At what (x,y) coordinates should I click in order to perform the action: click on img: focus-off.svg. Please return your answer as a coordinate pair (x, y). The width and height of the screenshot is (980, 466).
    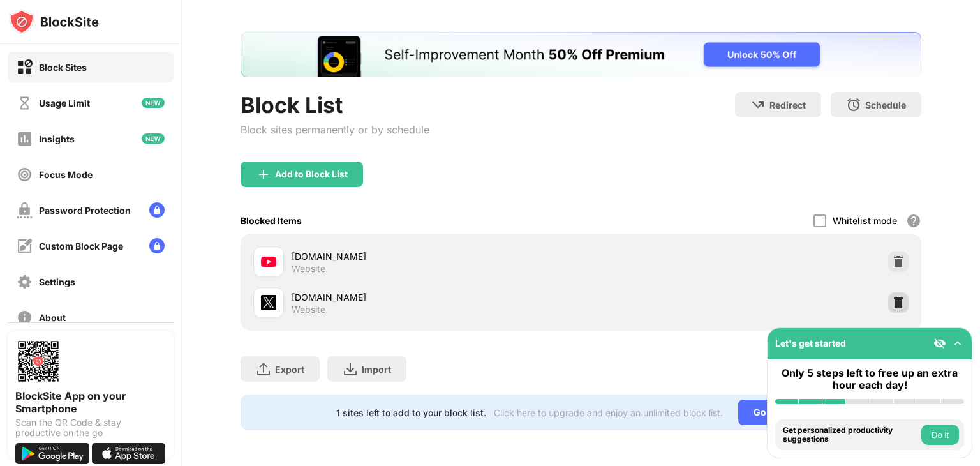
    Looking at the image, I should click on (25, 174).